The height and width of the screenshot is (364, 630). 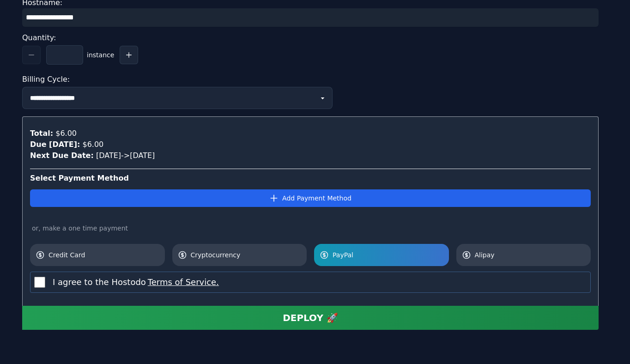 What do you see at coordinates (136, 281) in the screenshot?
I see `label: I agree to the Hostodo` at bounding box center [136, 281].